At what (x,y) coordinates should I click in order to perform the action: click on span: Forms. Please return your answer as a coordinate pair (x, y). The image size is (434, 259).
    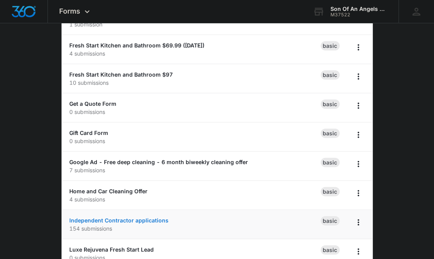
    Looking at the image, I should click on (70, 11).